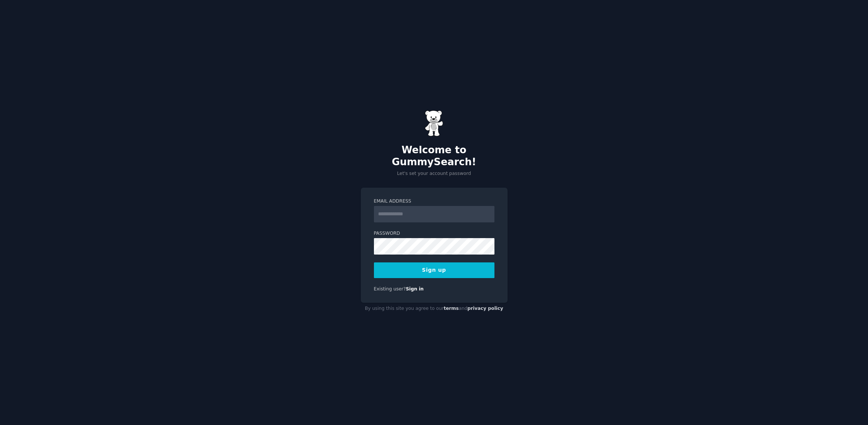 The image size is (868, 425). Describe the element at coordinates (434, 174) in the screenshot. I see `p: Let's set your account password` at that location.